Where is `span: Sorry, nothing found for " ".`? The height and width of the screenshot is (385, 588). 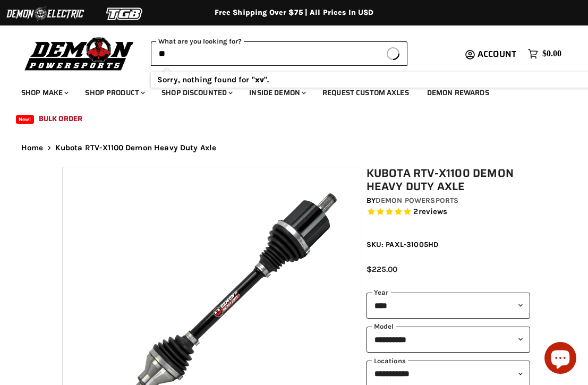
span: Sorry, nothing found for " ". is located at coordinates (213, 80).